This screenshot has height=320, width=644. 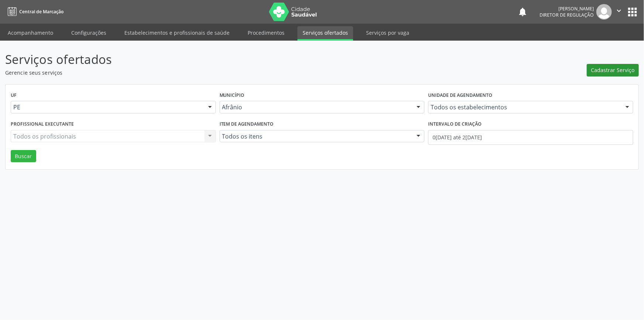 What do you see at coordinates (316, 107) in the screenshot?
I see `span: Afrânio` at bounding box center [316, 107].